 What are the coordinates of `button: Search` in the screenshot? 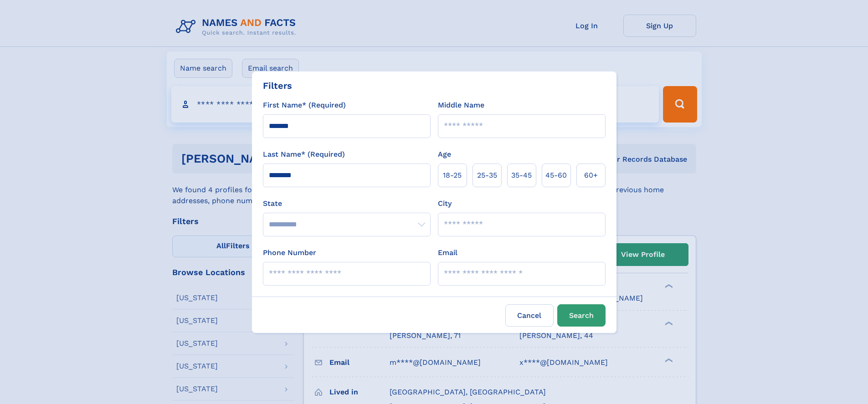 It's located at (581, 315).